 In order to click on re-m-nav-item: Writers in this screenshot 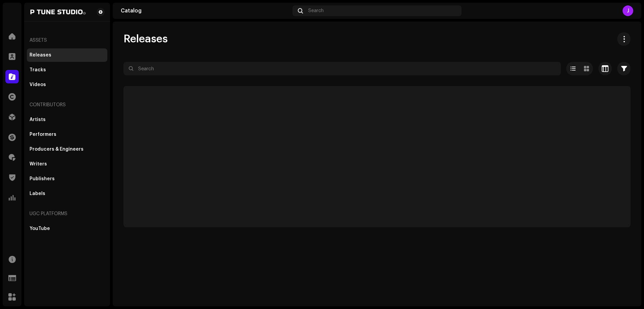, I will do `click(67, 164)`.